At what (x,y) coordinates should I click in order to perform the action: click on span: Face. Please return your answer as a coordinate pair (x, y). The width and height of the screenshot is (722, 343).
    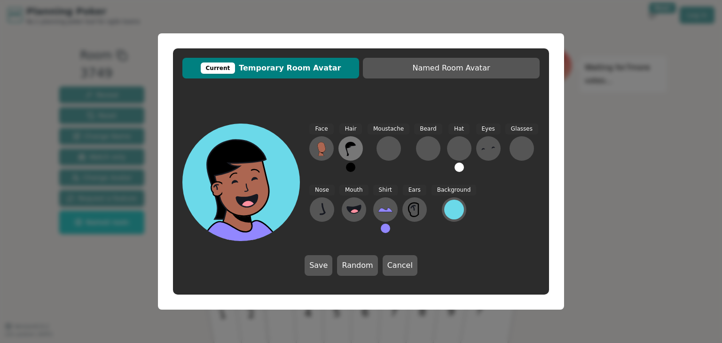
    Looking at the image, I should click on (321, 129).